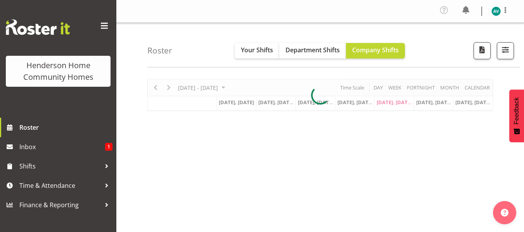  I want to click on button: Download a PDF of the roster according to the set date range., so click(482, 51).